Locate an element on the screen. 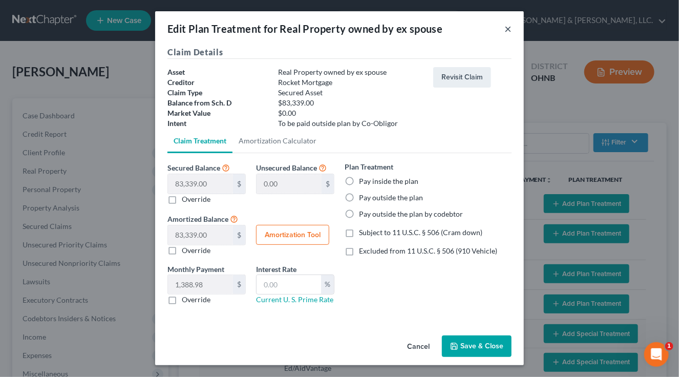  button: Cancel is located at coordinates (418, 347).